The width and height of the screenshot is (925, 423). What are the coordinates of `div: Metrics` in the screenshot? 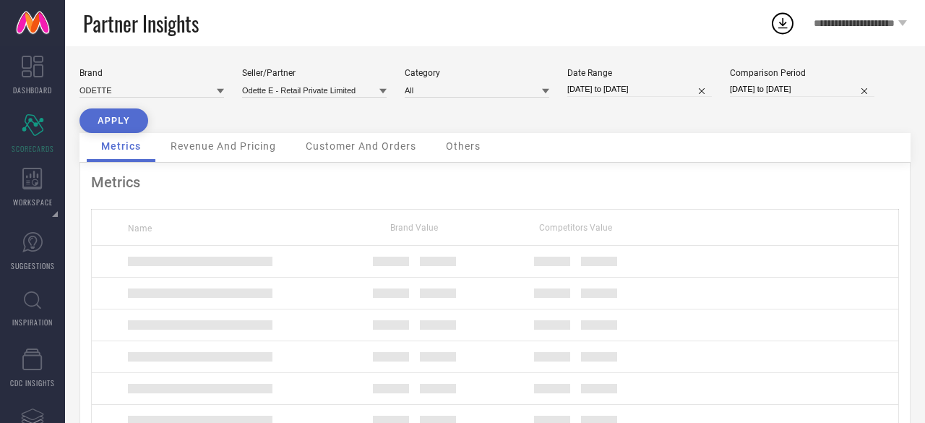 It's located at (495, 182).